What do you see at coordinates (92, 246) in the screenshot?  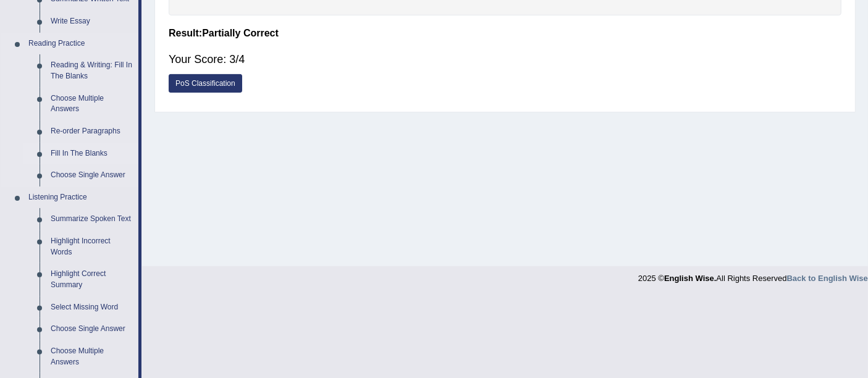 I see `a: Highlight Incorrect Words` at bounding box center [92, 246].